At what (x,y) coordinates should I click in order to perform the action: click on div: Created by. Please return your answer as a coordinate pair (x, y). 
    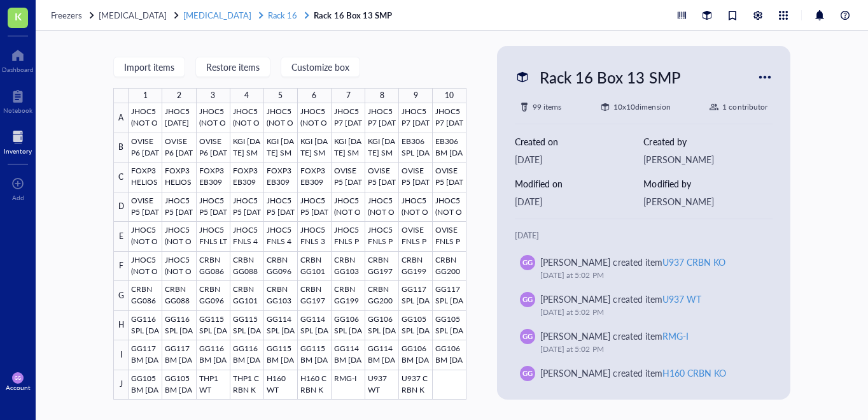
    Looking at the image, I should click on (707, 142).